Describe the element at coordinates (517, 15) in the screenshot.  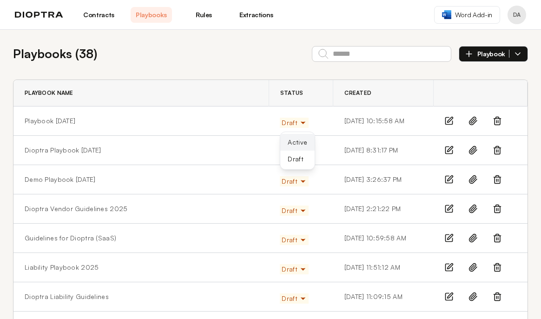
I see `button: Profile menu` at that location.